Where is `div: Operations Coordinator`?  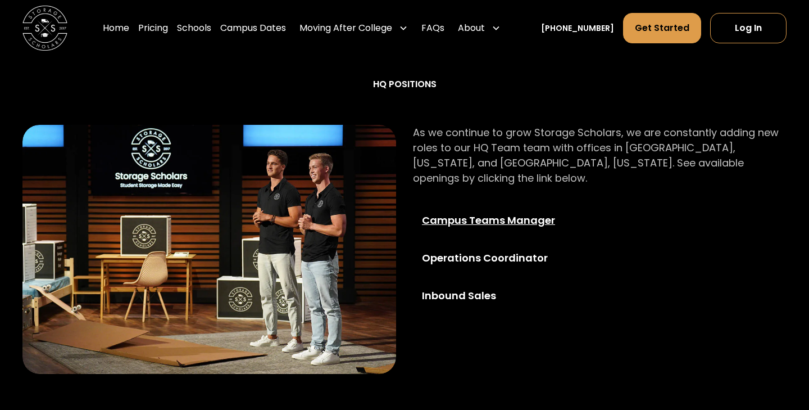
div: Operations Coordinator is located at coordinates (503, 257).